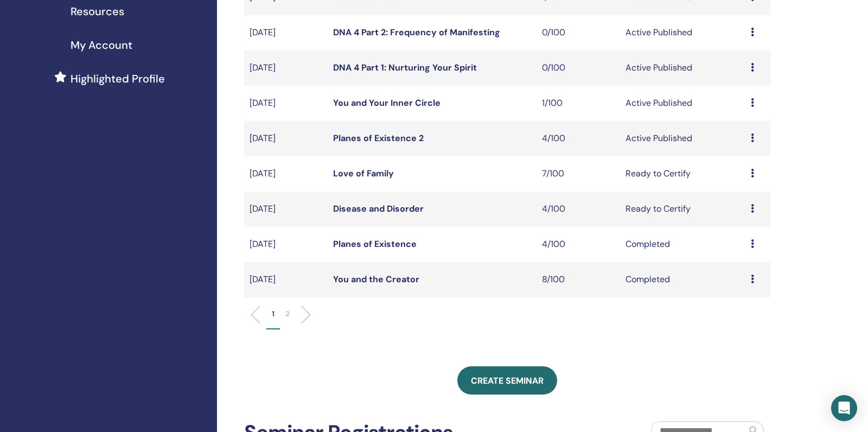 The image size is (868, 432). Describe the element at coordinates (102, 45) in the screenshot. I see `span: My Account` at that location.